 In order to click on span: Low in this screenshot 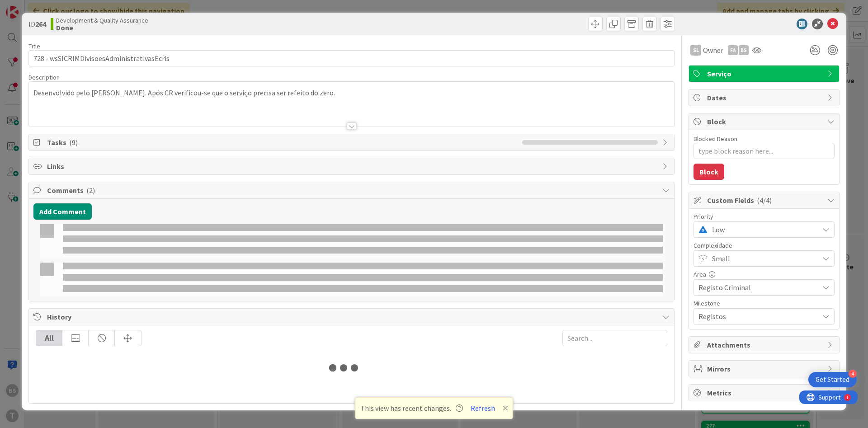, I will do `click(763, 229)`.